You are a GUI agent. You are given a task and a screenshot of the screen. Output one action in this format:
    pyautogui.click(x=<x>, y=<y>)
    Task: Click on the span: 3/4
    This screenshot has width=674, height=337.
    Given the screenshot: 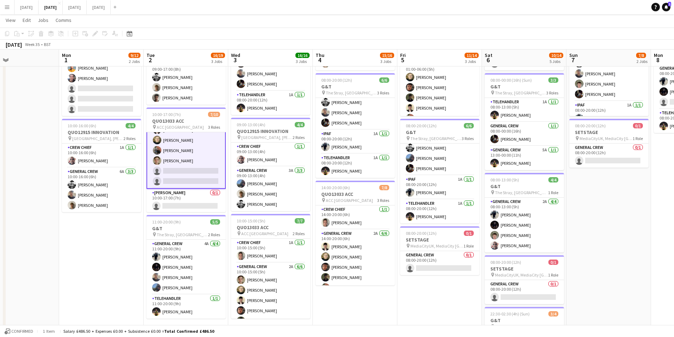 What is the action you would take?
    pyautogui.click(x=553, y=314)
    